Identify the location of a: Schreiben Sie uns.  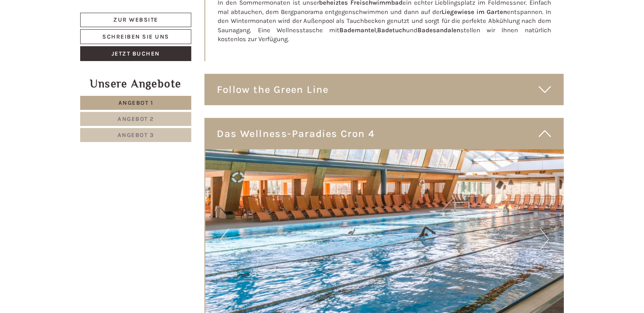
(136, 37).